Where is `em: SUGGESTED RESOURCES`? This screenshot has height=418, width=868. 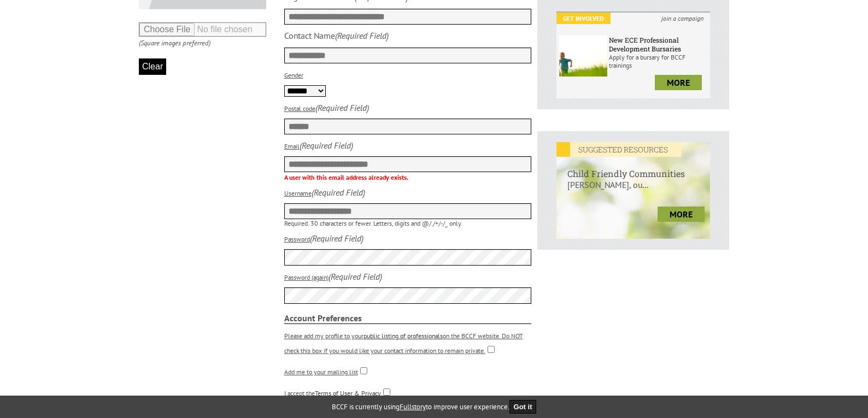
em: SUGGESTED RESOURCES is located at coordinates (619, 149).